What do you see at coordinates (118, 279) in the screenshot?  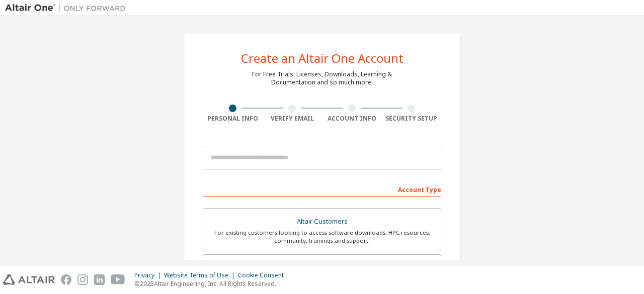 I see `img: youtube.svg` at bounding box center [118, 279].